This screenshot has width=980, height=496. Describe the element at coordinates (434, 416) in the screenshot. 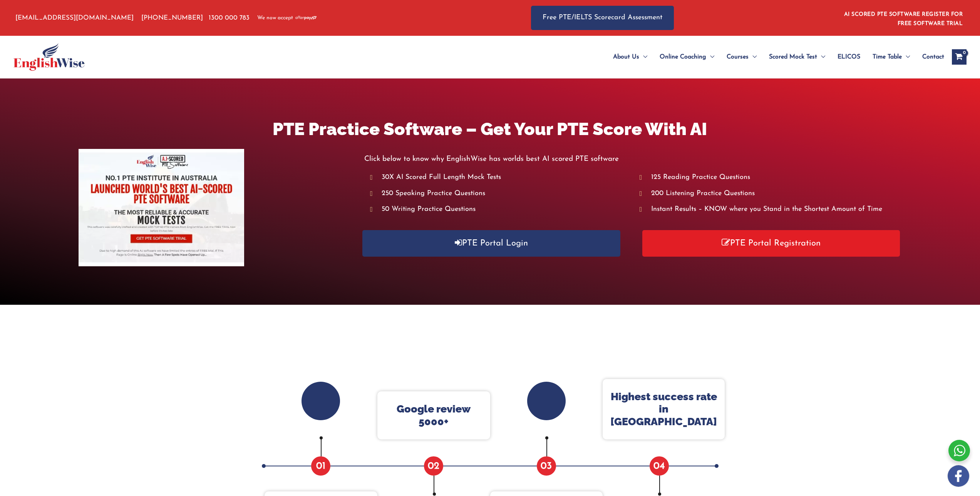

I see `p: Google review 5000+` at that location.